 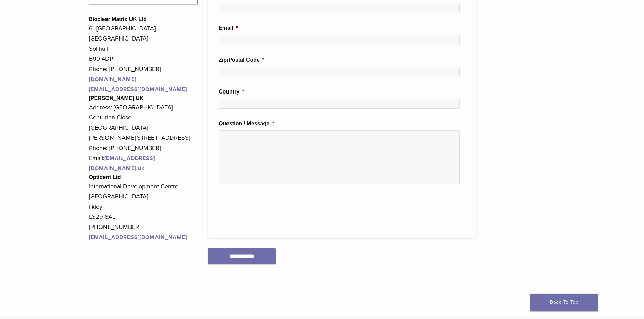 What do you see at coordinates (564, 302) in the screenshot?
I see `a: Back To Top` at bounding box center [564, 302].